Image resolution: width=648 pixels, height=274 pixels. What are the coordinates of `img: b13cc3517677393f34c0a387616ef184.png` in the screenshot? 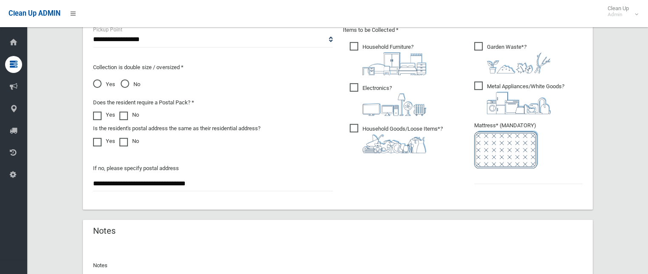 It's located at (394, 144).